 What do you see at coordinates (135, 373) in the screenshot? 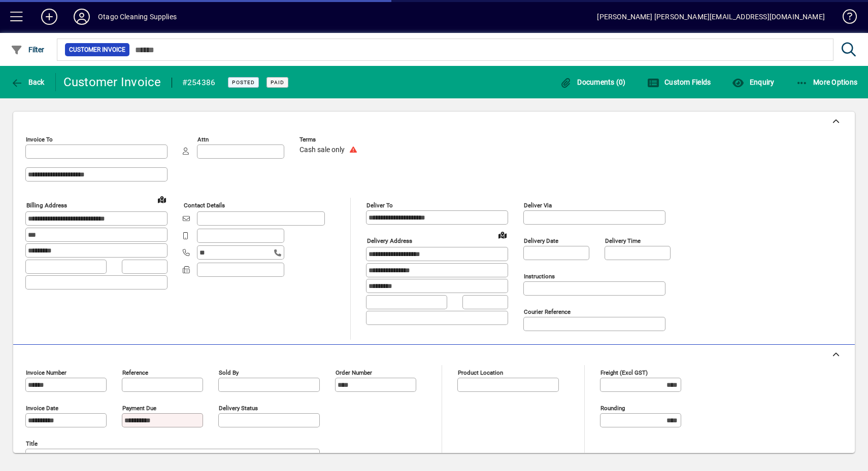
I see `mat-label: Reference` at bounding box center [135, 373].